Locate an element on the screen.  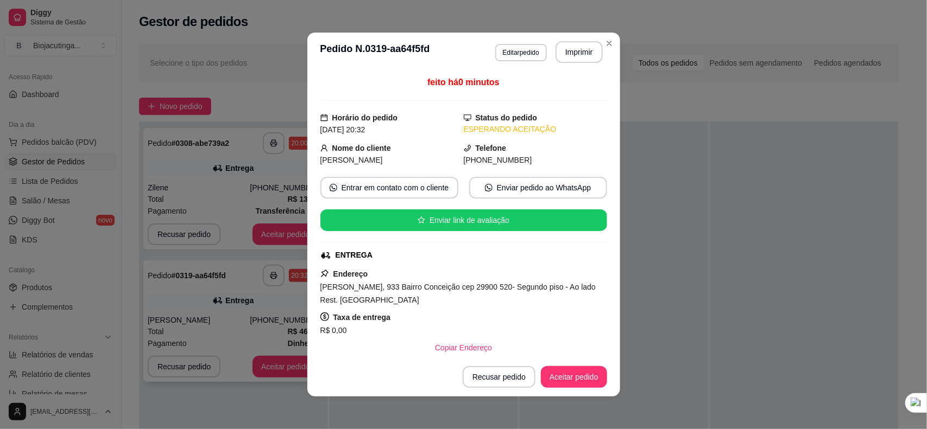
strong: Horário do pedido is located at coordinates (365, 118).